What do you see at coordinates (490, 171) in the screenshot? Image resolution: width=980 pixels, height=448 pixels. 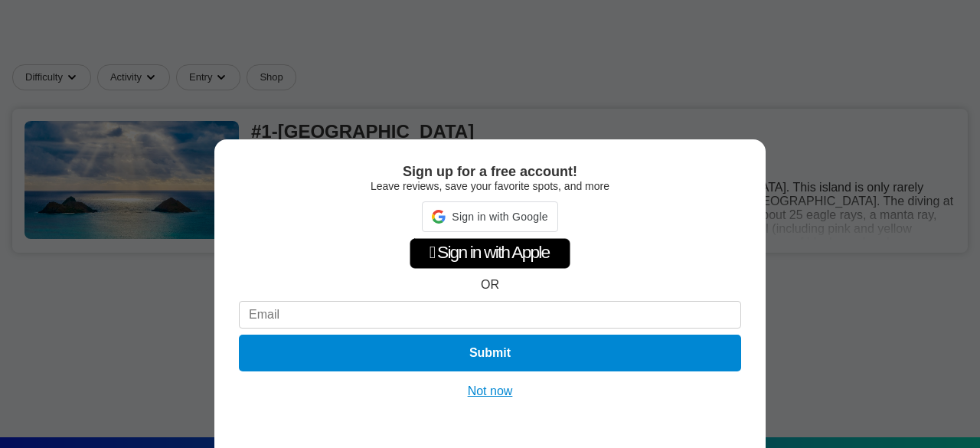 I see `div: Sign up for a free account!` at bounding box center [490, 171].